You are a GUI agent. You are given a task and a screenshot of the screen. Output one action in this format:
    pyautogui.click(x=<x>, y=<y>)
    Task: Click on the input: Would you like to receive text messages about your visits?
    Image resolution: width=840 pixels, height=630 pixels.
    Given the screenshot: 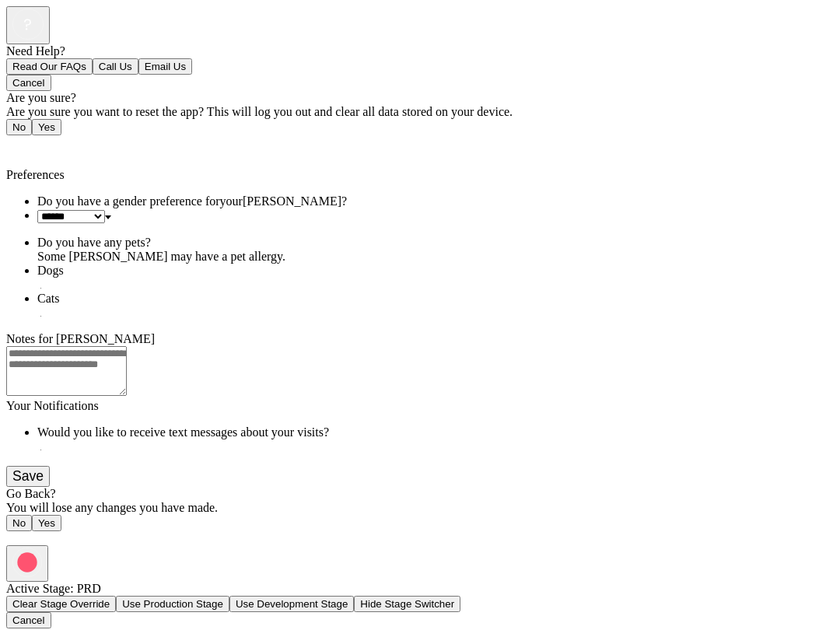 What is the action you would take?
    pyautogui.click(x=41, y=450)
    